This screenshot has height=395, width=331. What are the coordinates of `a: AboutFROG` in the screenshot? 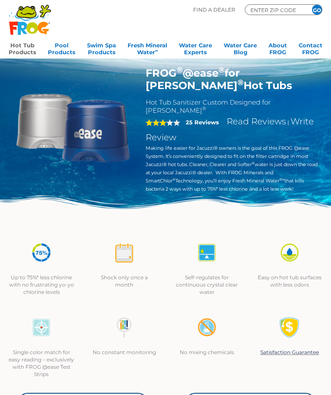 It's located at (277, 48).